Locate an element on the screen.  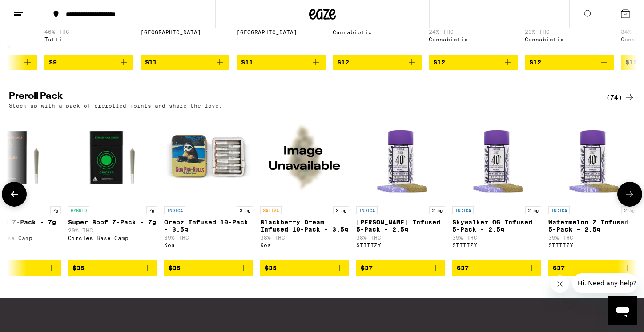
a: Open page for Watermelon Z Infused 5-Pack - 2.5g from STIIIZY is located at coordinates (592, 187).